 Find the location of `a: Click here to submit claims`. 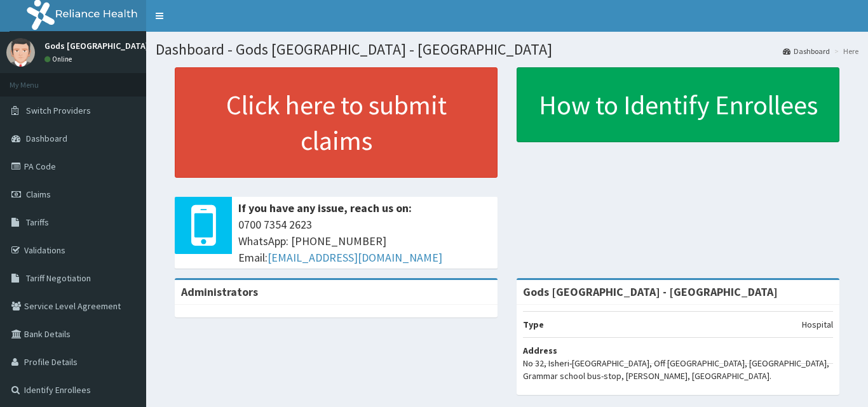

a: Click here to submit claims is located at coordinates (336, 123).